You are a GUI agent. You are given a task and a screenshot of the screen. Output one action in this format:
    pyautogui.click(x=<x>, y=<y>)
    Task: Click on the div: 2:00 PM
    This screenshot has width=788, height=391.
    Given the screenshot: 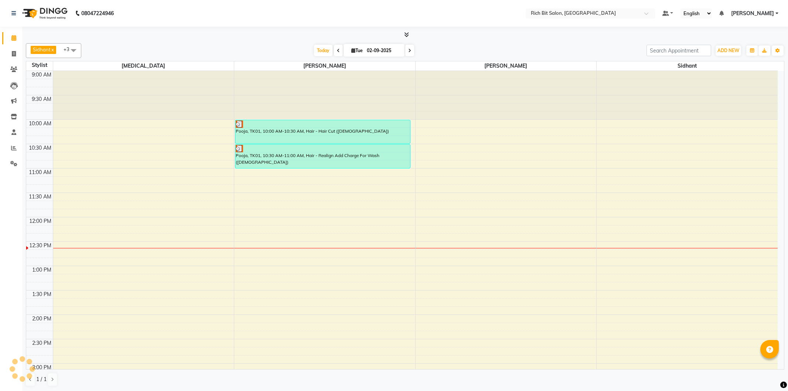 What is the action you would take?
    pyautogui.click(x=42, y=319)
    